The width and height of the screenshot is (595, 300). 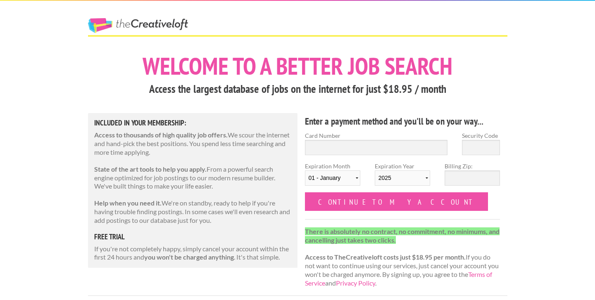 What do you see at coordinates (481, 136) in the screenshot?
I see `label: Security Code` at bounding box center [481, 136].